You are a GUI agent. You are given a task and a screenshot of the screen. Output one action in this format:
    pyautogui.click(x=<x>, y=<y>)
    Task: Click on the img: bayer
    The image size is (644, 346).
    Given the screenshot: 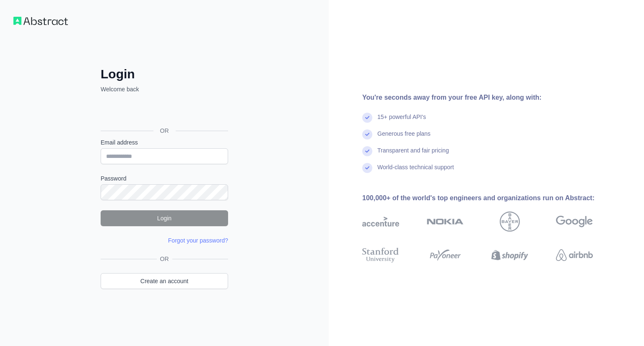 What is the action you would take?
    pyautogui.click(x=510, y=222)
    